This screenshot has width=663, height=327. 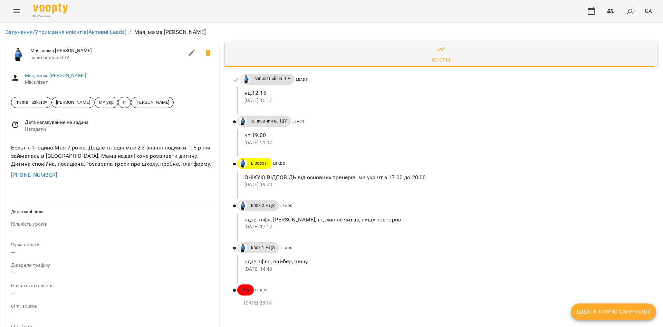 I want to click on p: ОЧІКУЮ ВІДПОВІДЬ від основних тренерів. ма укр.чт з 17.00 до 20.00, so click(x=446, y=177).